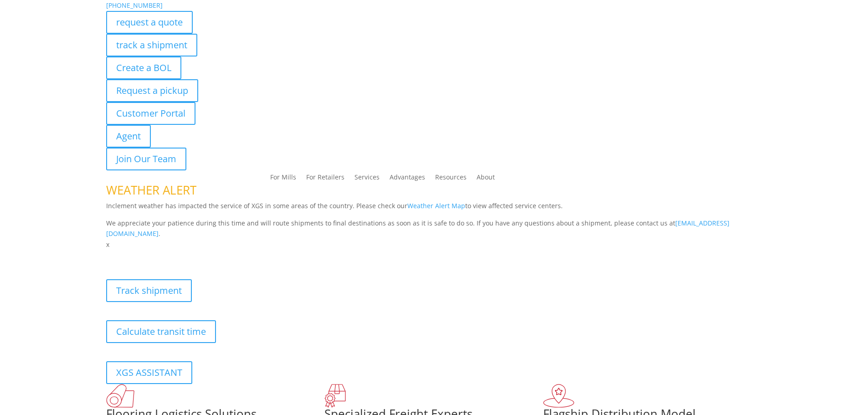  I want to click on p: x, so click(434, 244).